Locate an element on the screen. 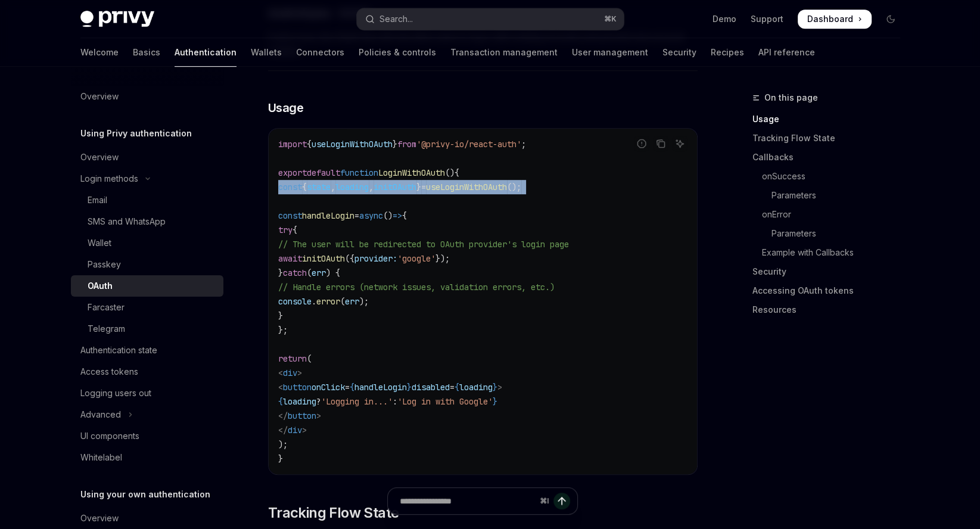 Image resolution: width=980 pixels, height=529 pixels. button: Copy the contents from the code block is located at coordinates (660, 144).